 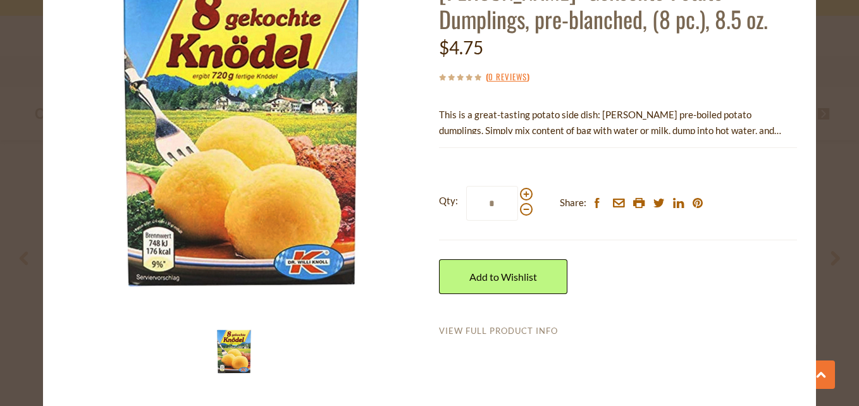 I want to click on strong: Qty:, so click(x=449, y=201).